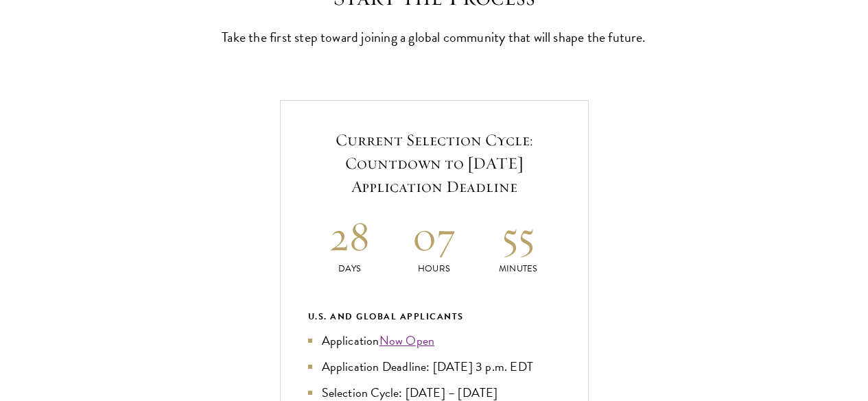 The width and height of the screenshot is (868, 401). Describe the element at coordinates (350, 269) in the screenshot. I see `p: Days` at that location.